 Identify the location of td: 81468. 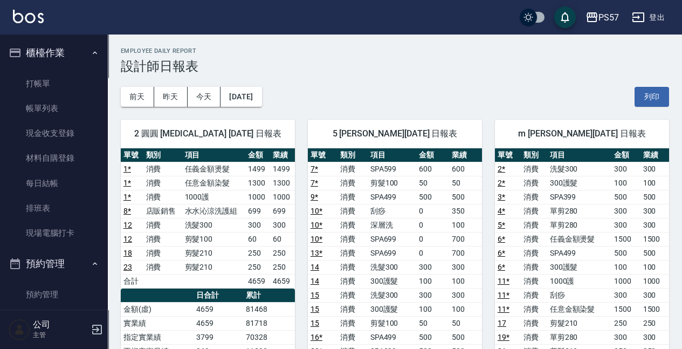
(269, 309).